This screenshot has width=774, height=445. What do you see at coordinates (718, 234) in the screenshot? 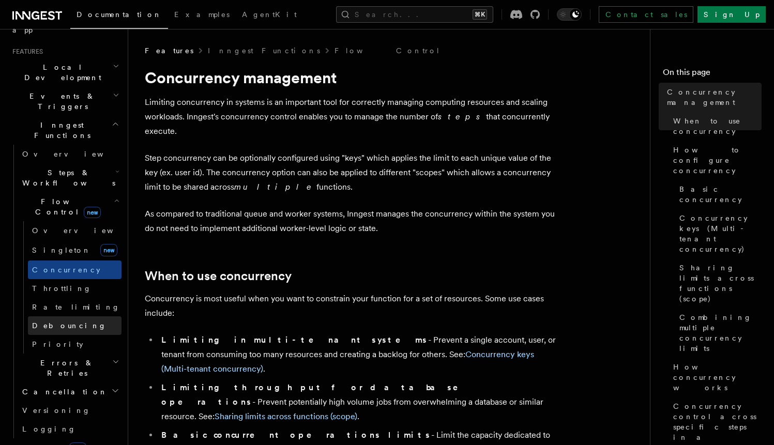
I see `a: Concurrency keys (Multi-tenant concurrency)` at bounding box center [718, 234].